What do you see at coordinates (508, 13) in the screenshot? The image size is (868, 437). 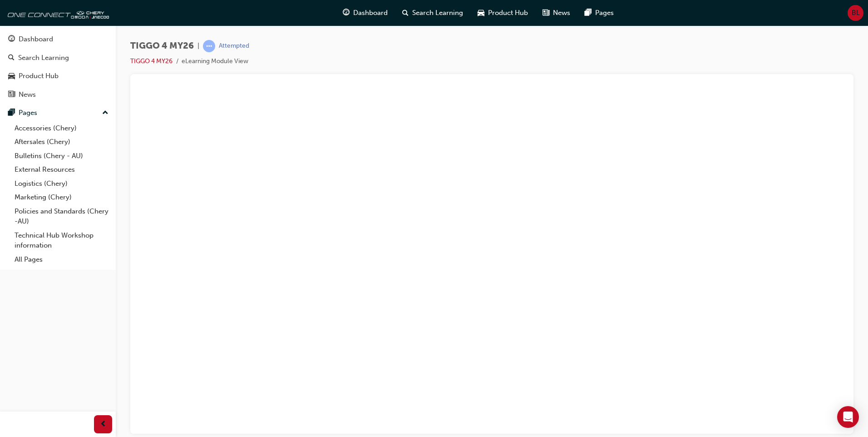 I see `span: Product Hub` at bounding box center [508, 13].